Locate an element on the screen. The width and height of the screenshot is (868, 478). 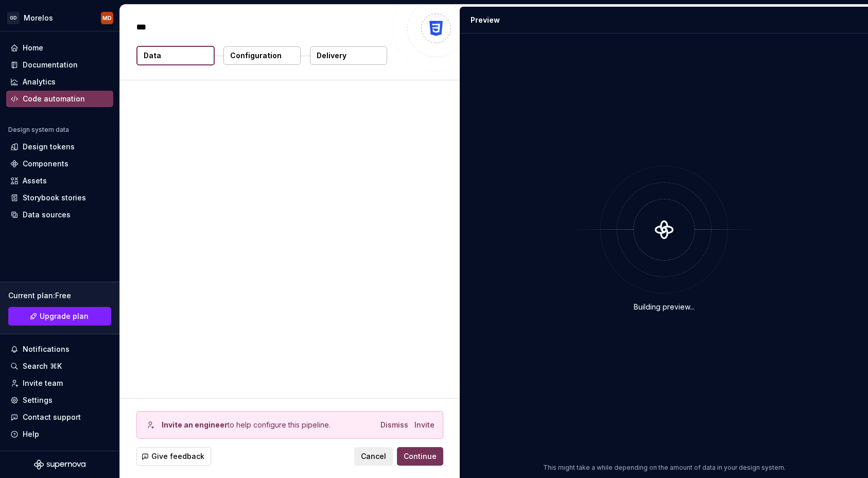
div: Documentation is located at coordinates (50, 65).